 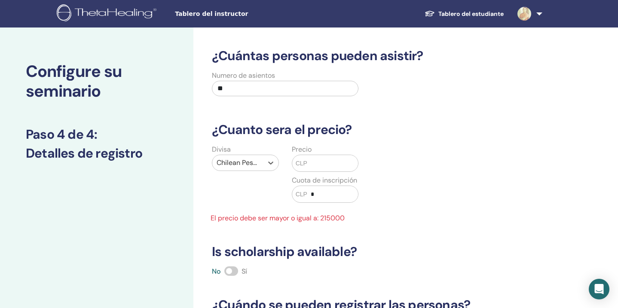 I want to click on img: default.jpg, so click(x=524, y=14).